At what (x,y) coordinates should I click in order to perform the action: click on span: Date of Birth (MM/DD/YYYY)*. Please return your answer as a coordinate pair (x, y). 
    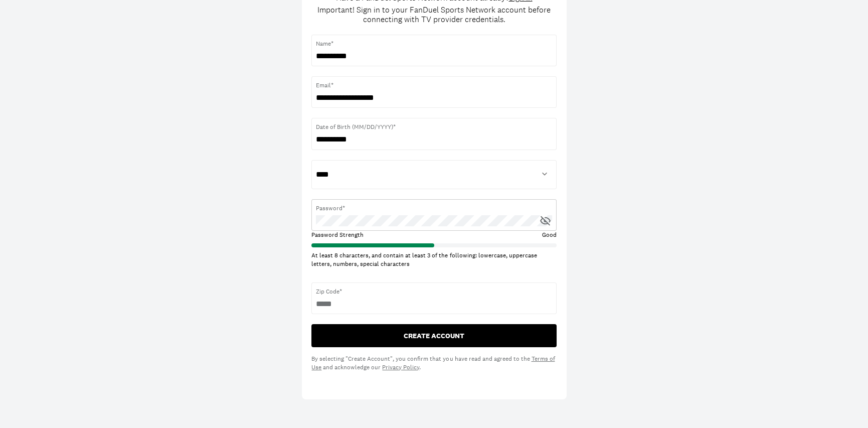
    Looking at the image, I should click on (434, 127).